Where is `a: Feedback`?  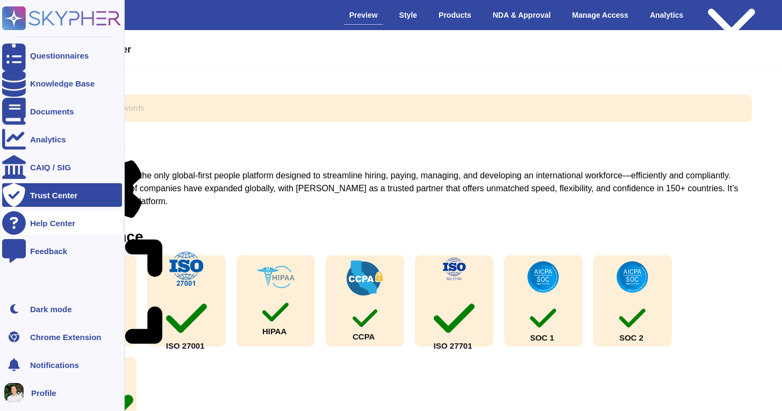 a: Feedback is located at coordinates (62, 251).